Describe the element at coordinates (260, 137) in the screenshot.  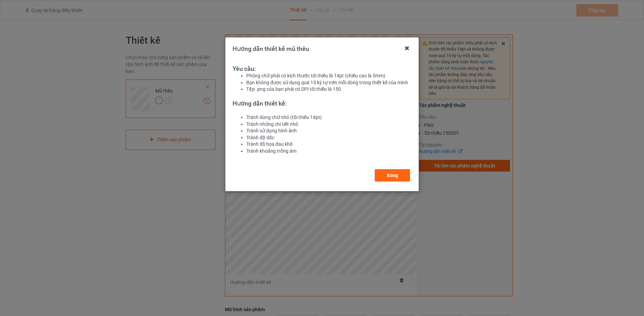
I see `font: Tránh độ dốc` at that location.